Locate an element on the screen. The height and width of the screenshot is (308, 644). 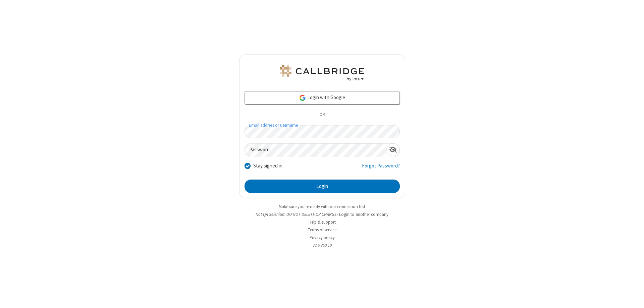
a: Login with Google is located at coordinates (322, 98).